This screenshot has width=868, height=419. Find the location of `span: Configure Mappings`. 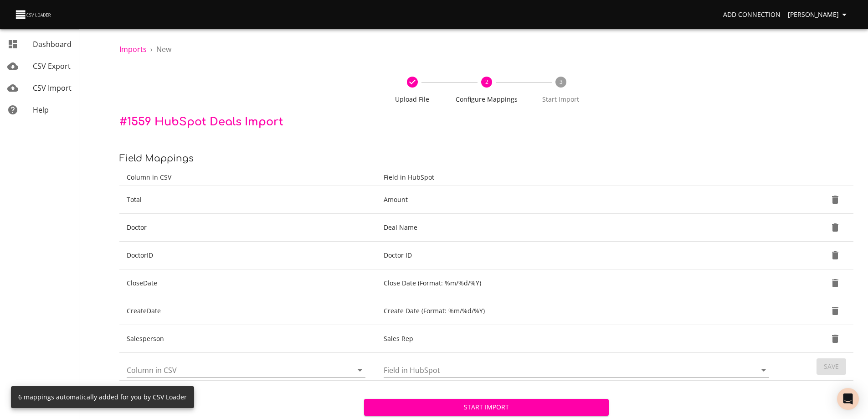

span: Configure Mappings is located at coordinates (486, 100).